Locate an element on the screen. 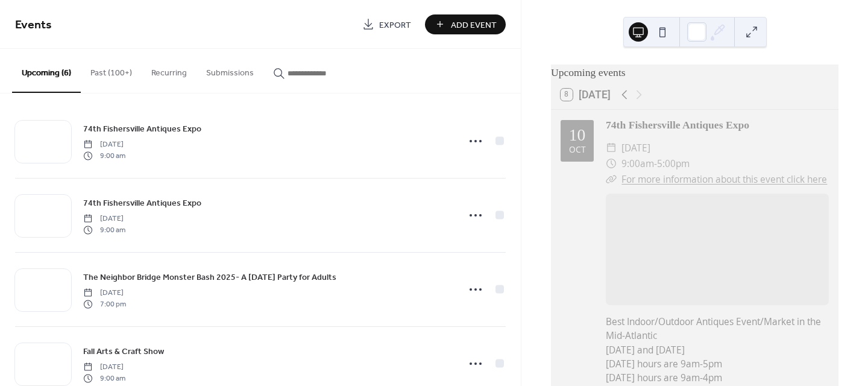 The height and width of the screenshot is (386, 868). span: Add Event is located at coordinates (473, 24).